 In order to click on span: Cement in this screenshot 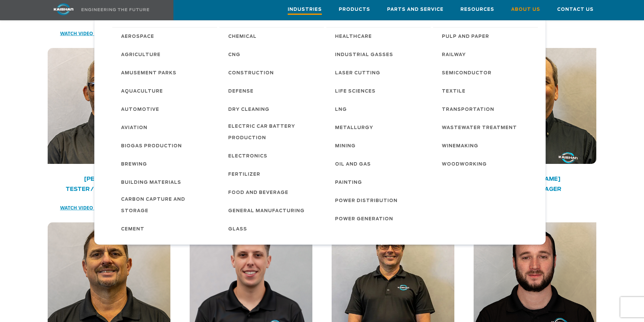, I will do `click(133, 230)`.